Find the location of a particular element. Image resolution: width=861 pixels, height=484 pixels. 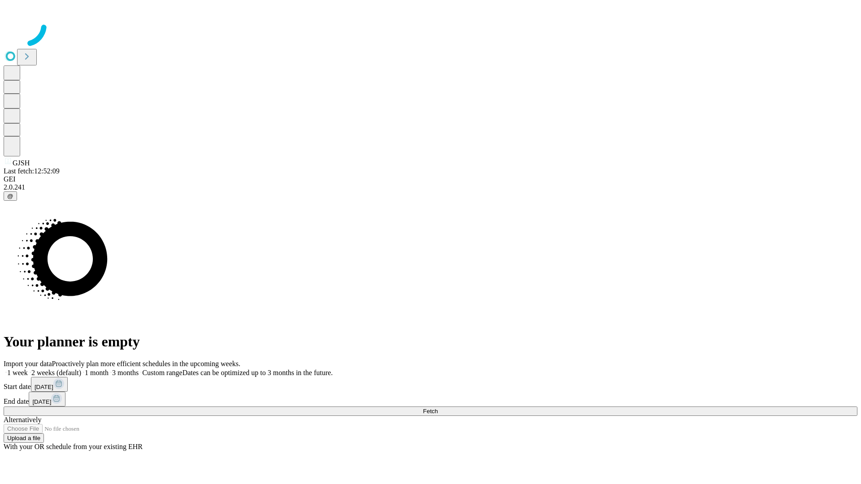

button: Upload a file is located at coordinates (24, 438).